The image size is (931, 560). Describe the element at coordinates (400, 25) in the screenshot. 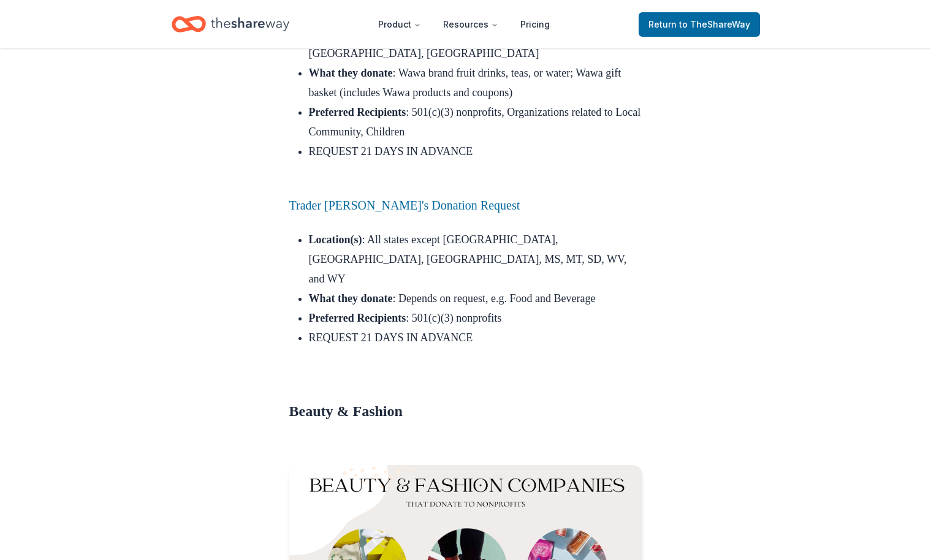

I see `button: Product` at that location.